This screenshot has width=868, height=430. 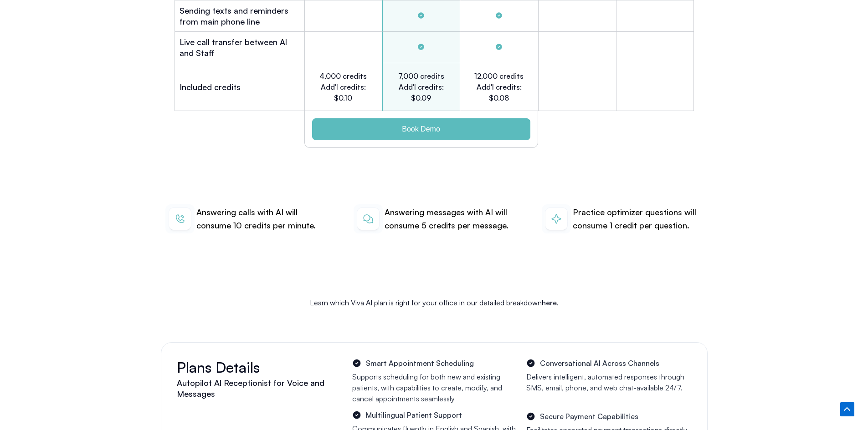 What do you see at coordinates (421, 129) in the screenshot?
I see `span: Book Demo` at bounding box center [421, 129].